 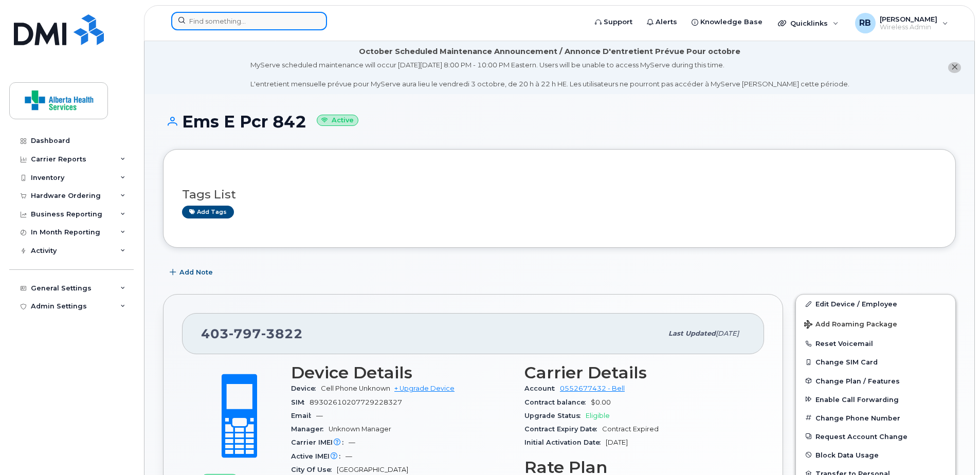 I want to click on h3: Device Details, so click(x=402, y=373).